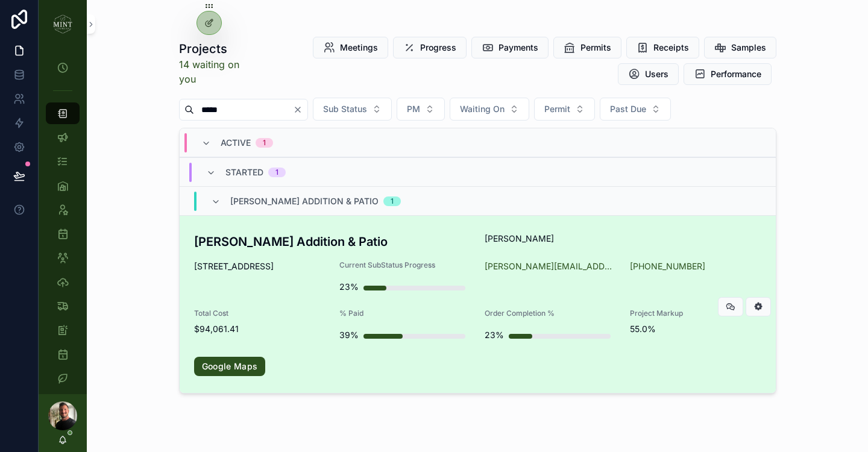 The height and width of the screenshot is (452, 868). What do you see at coordinates (727, 74) in the screenshot?
I see `button: Performance` at bounding box center [727, 74].